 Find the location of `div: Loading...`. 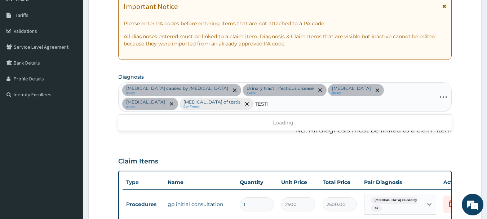

div: Loading... is located at coordinates (285, 123).